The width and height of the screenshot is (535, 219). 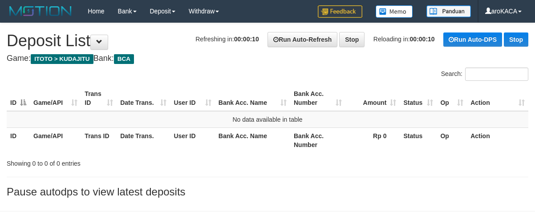 What do you see at coordinates (340, 12) in the screenshot?
I see `img: Feedback.jpg` at bounding box center [340, 12].